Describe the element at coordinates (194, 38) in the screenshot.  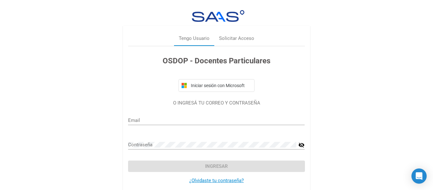
I see `div: Tengo Usuario` at that location.